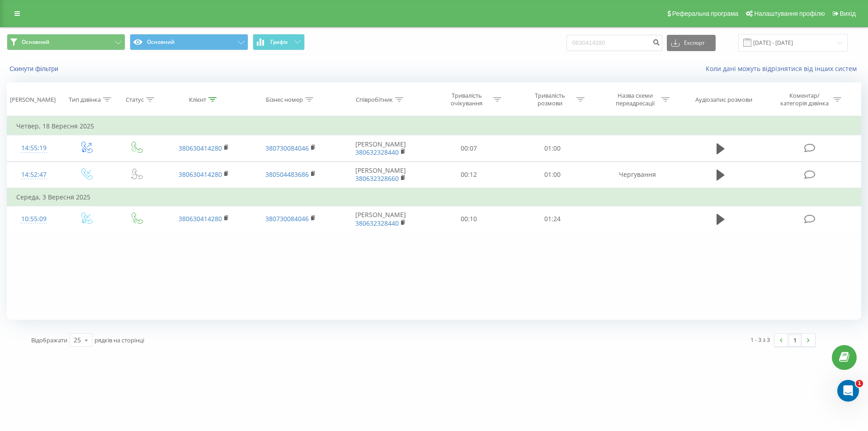 This screenshot has height=431, width=868. I want to click on div: Тривалість очікування, so click(466, 100).